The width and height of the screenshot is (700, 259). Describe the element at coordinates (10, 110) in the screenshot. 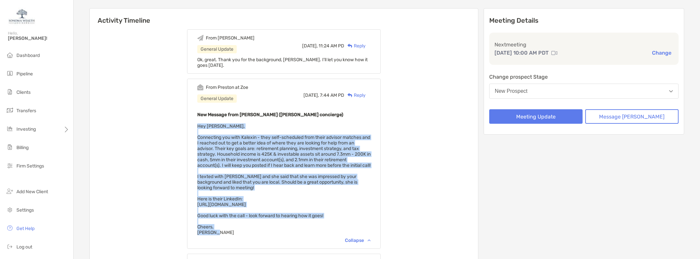

I see `img: transfers icon` at that location.